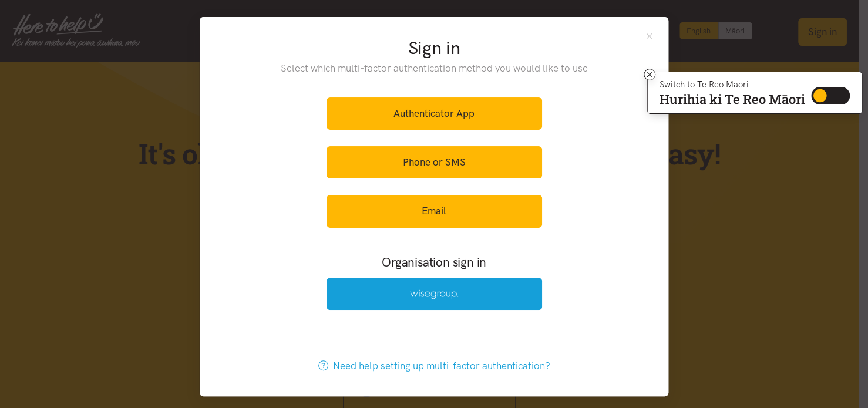  What do you see at coordinates (434, 49) in the screenshot?
I see `h2: Sign in` at bounding box center [434, 49].